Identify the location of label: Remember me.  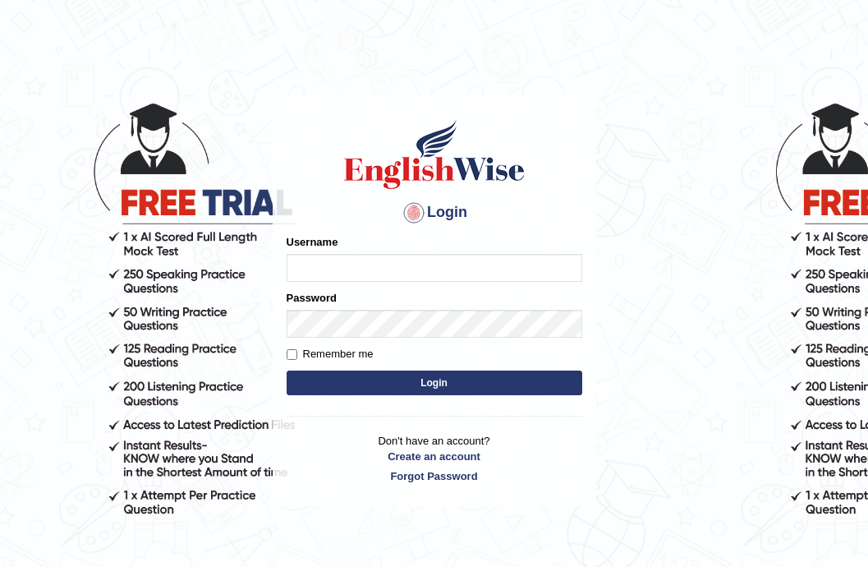
(330, 354).